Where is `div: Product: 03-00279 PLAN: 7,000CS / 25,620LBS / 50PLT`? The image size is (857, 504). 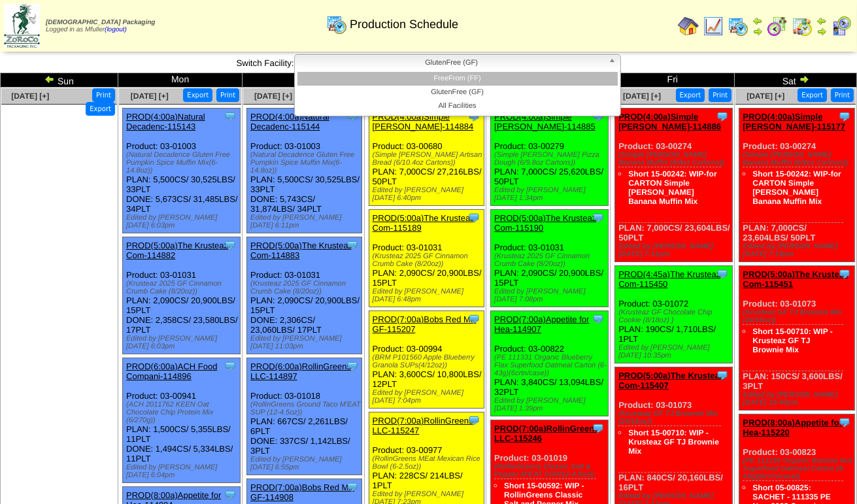
div: Product: 03-00279 PLAN: 7,000CS / 25,620LBS / 50PLT is located at coordinates (550, 157).